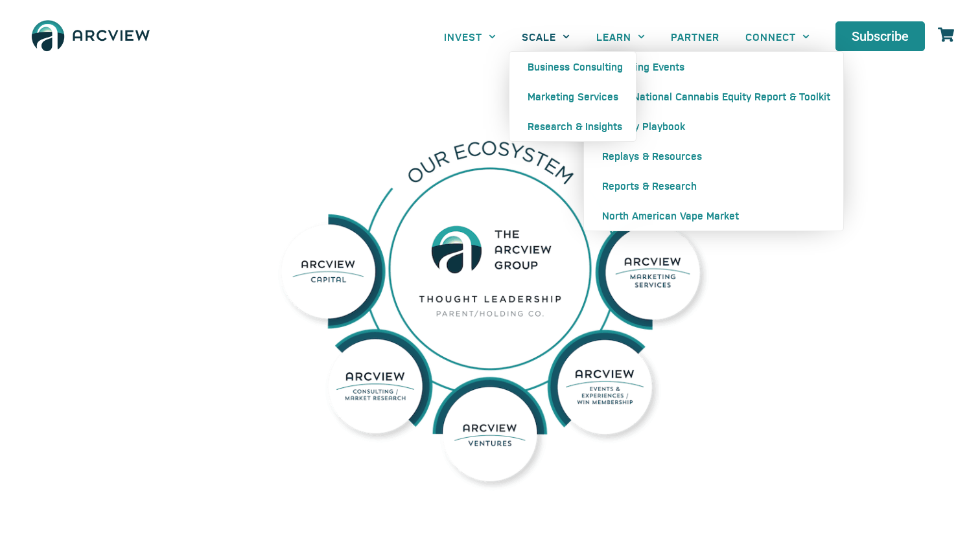 This screenshot has width=980, height=533. Describe the element at coordinates (470, 36) in the screenshot. I see `a: INVEST` at that location.